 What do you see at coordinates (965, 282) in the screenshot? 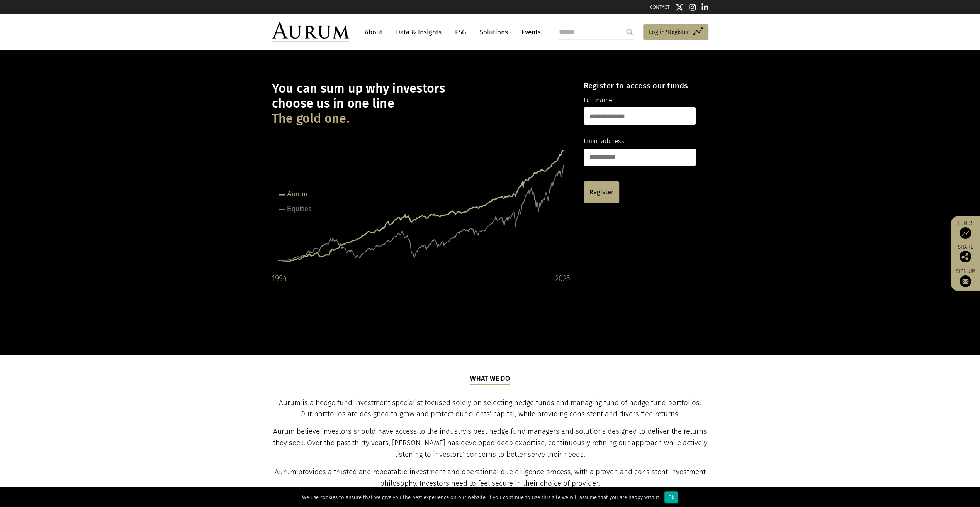
I see `img: Sign up to our newsletter` at bounding box center [965, 282].